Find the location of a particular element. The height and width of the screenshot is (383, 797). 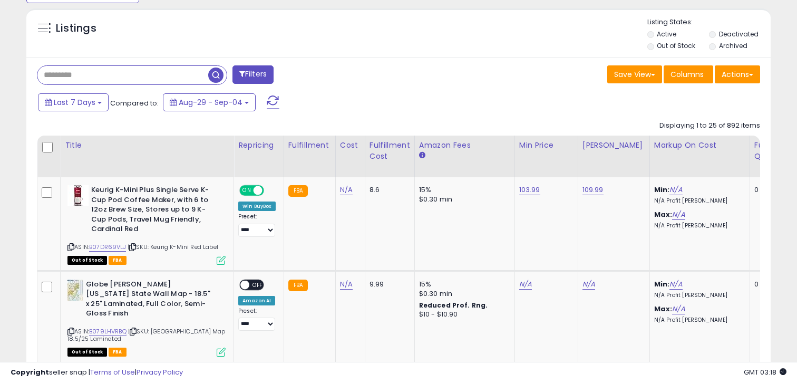

img: 31OIhYKnRtL._SL40_.jpg is located at coordinates (78, 196).